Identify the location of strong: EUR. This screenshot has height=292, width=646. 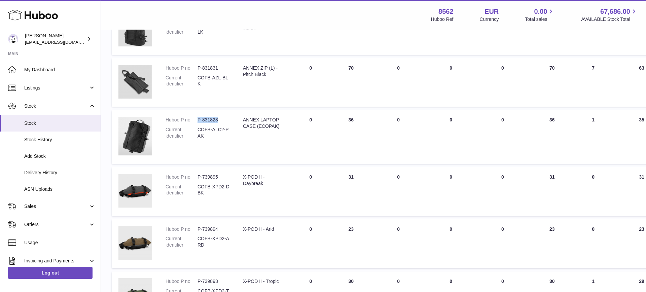
(492, 11).